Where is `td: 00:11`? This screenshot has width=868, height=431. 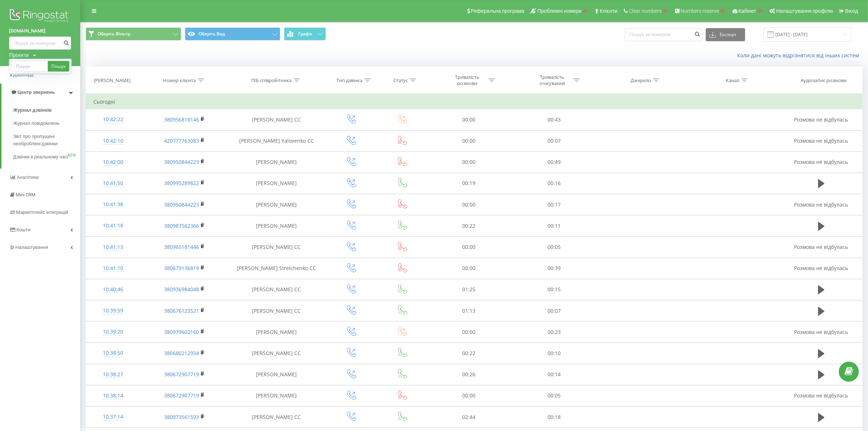
td: 00:11 is located at coordinates (554, 226).